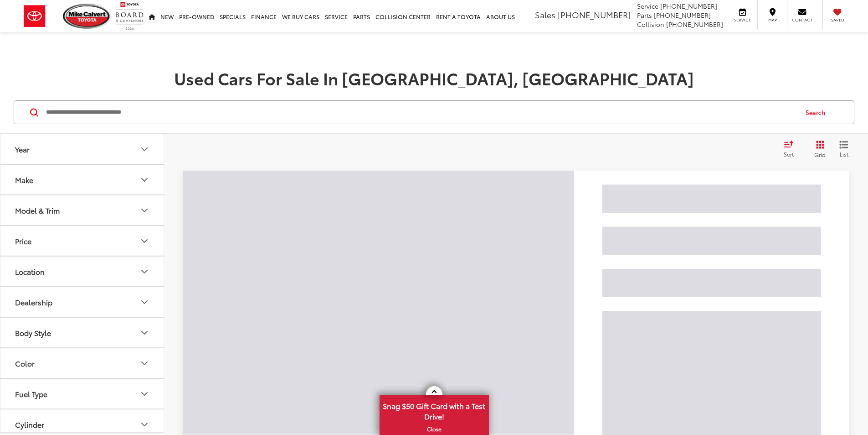 The image size is (868, 435). Describe the element at coordinates (421, 112) in the screenshot. I see `form: Search by Make, Model, or Keyword` at that location.